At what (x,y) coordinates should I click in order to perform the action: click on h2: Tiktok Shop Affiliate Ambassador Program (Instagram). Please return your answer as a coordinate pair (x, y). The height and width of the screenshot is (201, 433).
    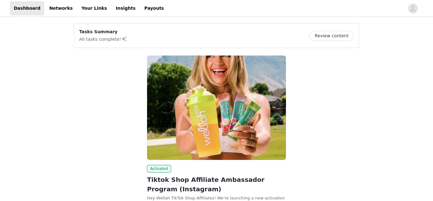
    Looking at the image, I should click on (217, 184).